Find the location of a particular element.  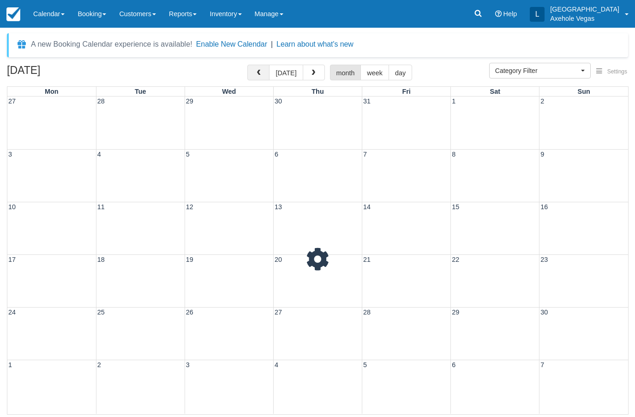

span: 17 is located at coordinates (12, 259).